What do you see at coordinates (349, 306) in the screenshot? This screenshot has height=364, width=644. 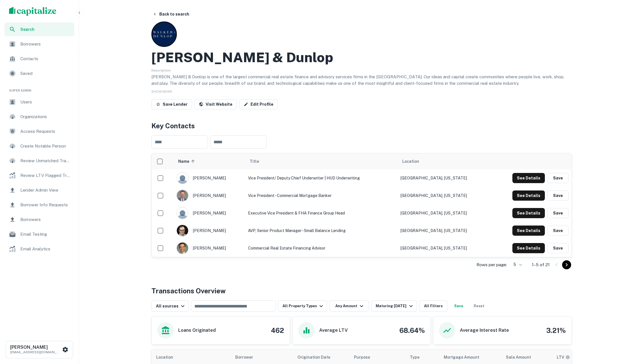 I see `button: Any Amount` at bounding box center [349, 306].